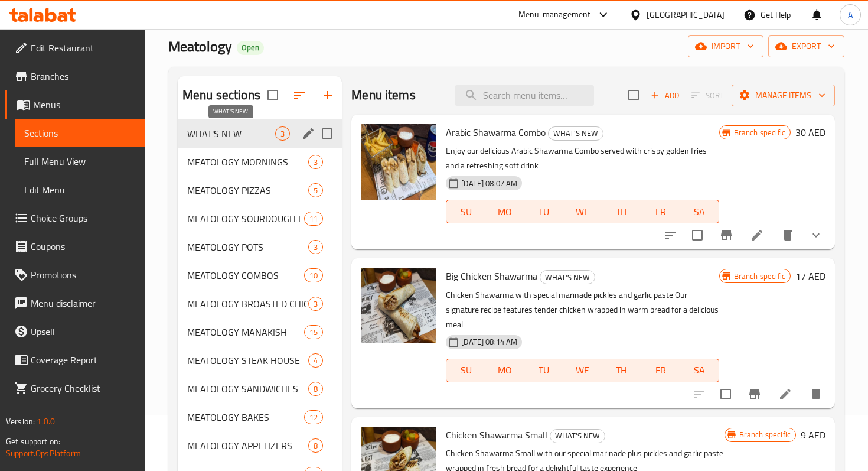  I want to click on div: MEATOLOGY SANDWICHES8, so click(260, 389).